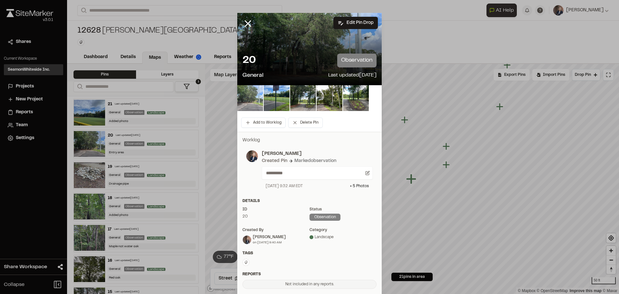  Describe the element at coordinates (343, 237) in the screenshot. I see `div: Landscape` at that location.